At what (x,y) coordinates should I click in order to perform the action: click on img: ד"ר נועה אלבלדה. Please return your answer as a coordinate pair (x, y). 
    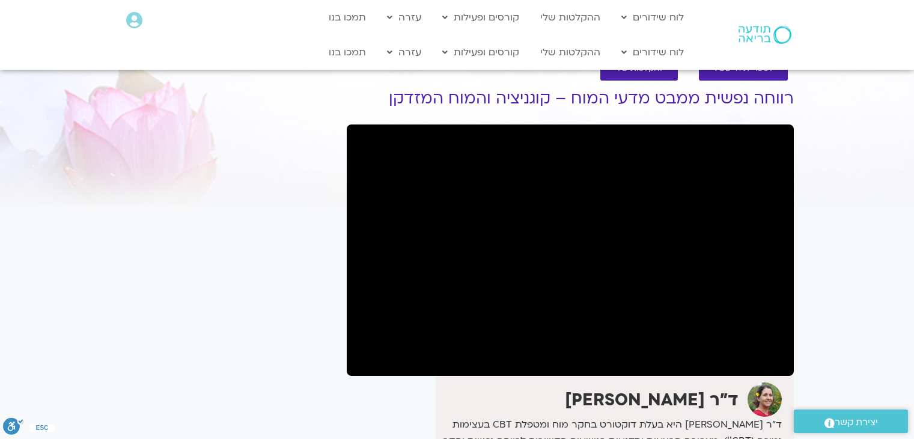
    Looking at the image, I should click on (764, 399).